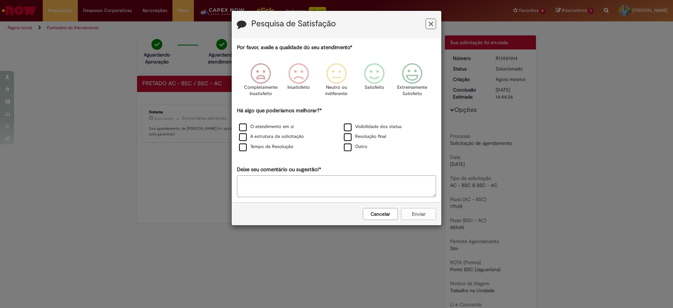  I want to click on label: Outro, so click(355, 146).